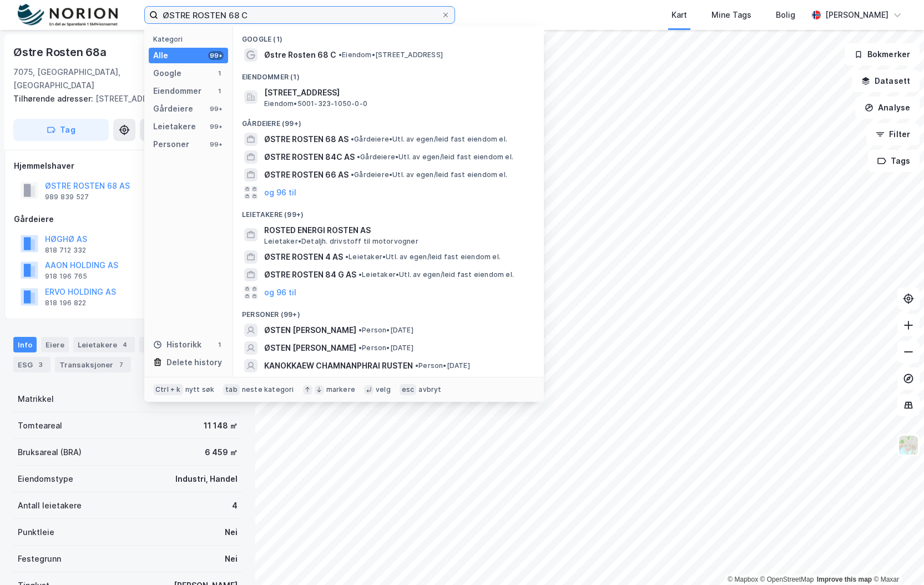 This screenshot has height=585, width=924. I want to click on div: Hjemmelshaver, so click(127, 166).